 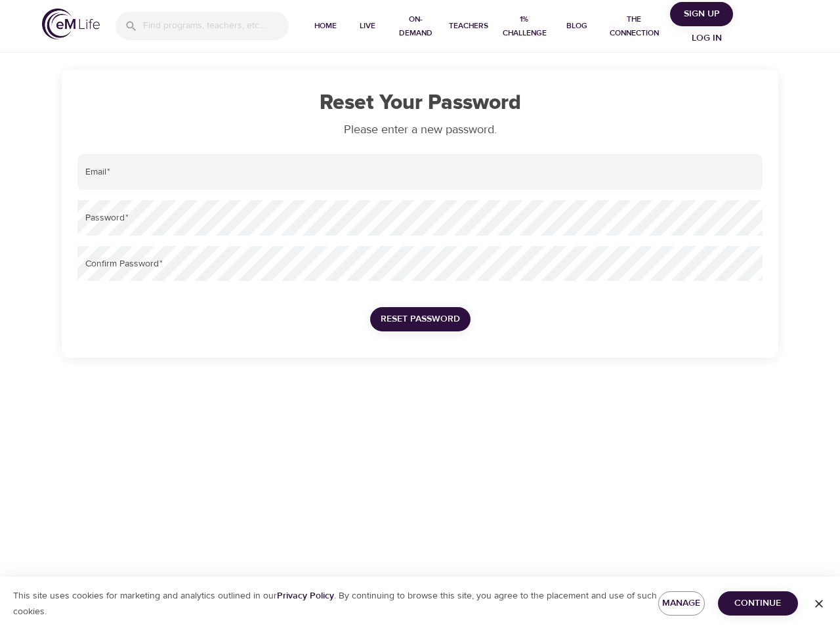 I want to click on button: Log in, so click(x=706, y=38).